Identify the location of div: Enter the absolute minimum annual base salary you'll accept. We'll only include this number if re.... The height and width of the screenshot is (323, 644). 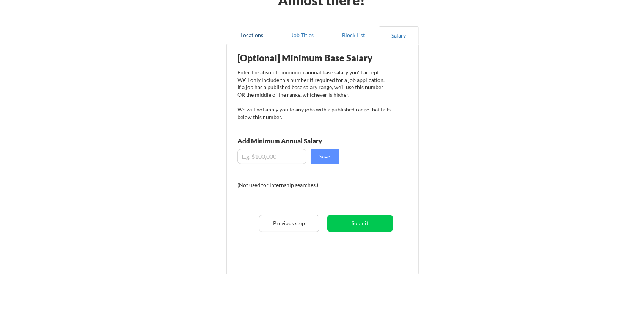
(314, 94).